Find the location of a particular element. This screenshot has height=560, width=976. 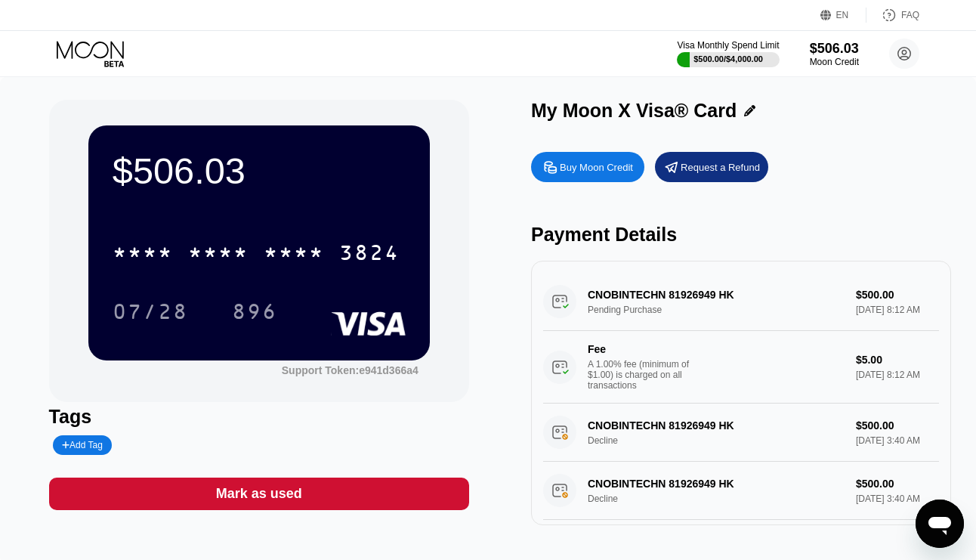

div: A 1.00% fee (minimum of $1.00) is charged on all transactions is located at coordinates (644, 374).